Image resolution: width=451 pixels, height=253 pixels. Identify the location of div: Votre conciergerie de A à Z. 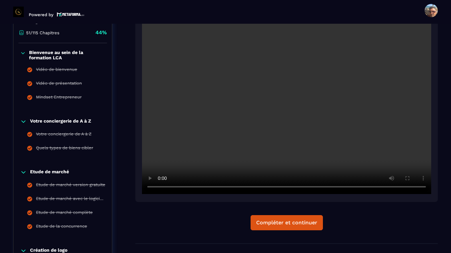
(64, 135).